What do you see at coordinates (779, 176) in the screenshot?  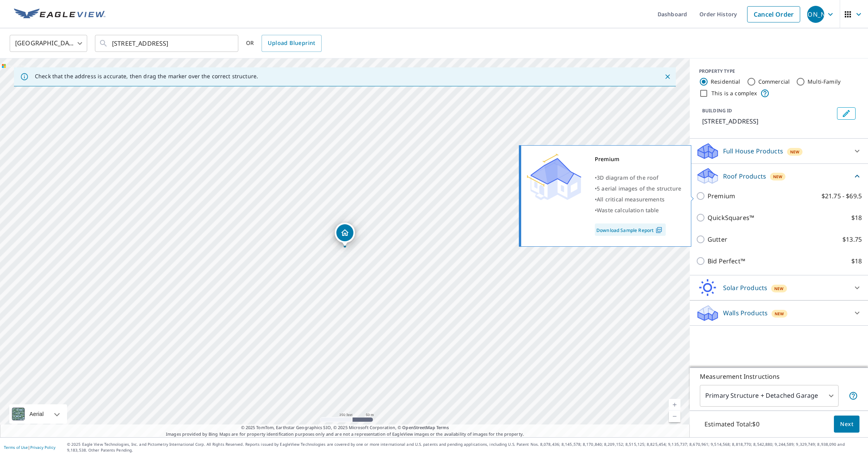 I see `div: Roof ProductsNew` at bounding box center [779, 176].